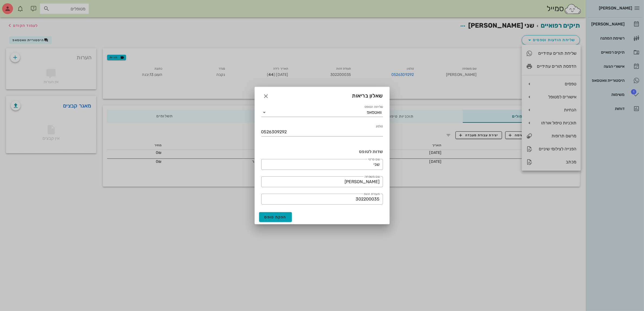 The width and height of the screenshot is (644, 311). I want to click on label: שם פרטי, so click(374, 159).